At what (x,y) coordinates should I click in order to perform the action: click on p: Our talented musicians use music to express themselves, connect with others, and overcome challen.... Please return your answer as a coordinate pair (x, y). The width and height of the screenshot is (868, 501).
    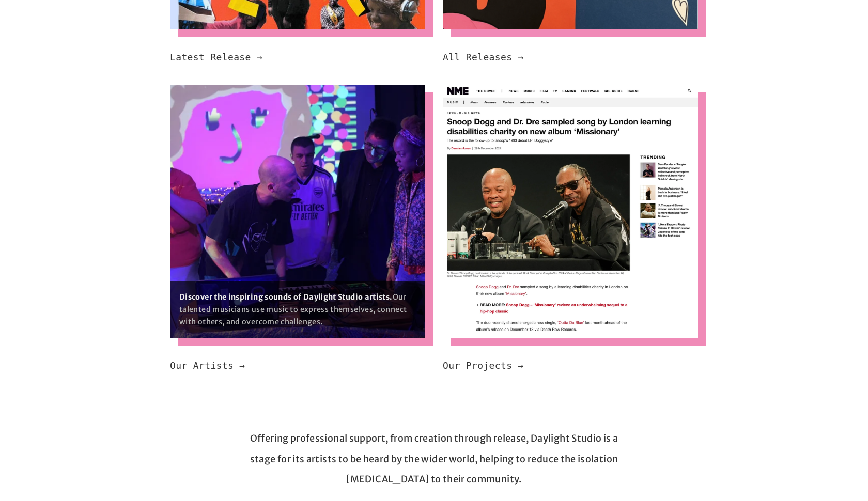
    Looking at the image, I should click on (297, 310).